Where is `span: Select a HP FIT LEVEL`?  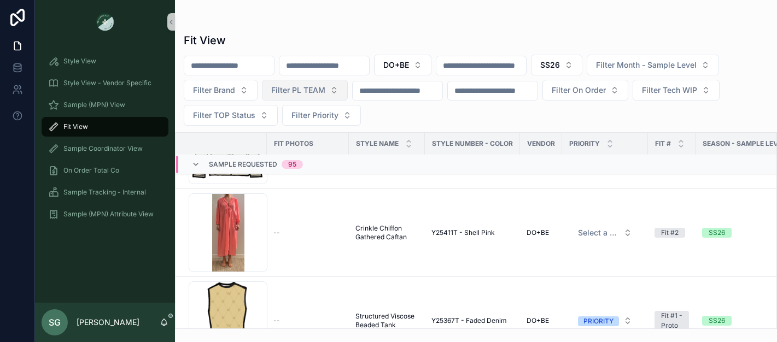 span: Select a HP FIT LEVEL is located at coordinates (598, 233).